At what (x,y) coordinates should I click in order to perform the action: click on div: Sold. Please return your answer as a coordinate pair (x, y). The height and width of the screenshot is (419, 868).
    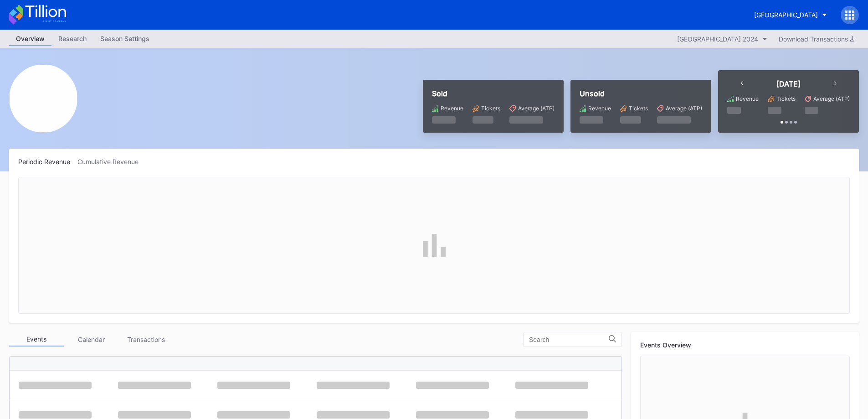
    Looking at the image, I should click on (493, 93).